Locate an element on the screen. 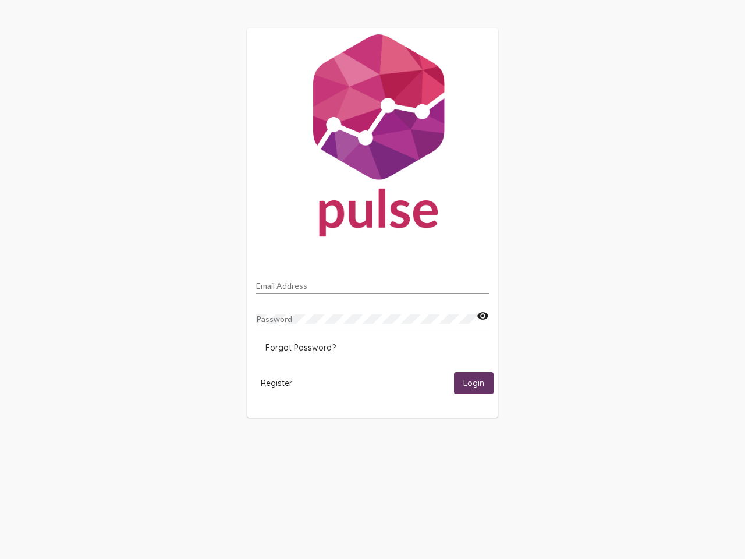  span: Forgot Password? is located at coordinates (300, 348).